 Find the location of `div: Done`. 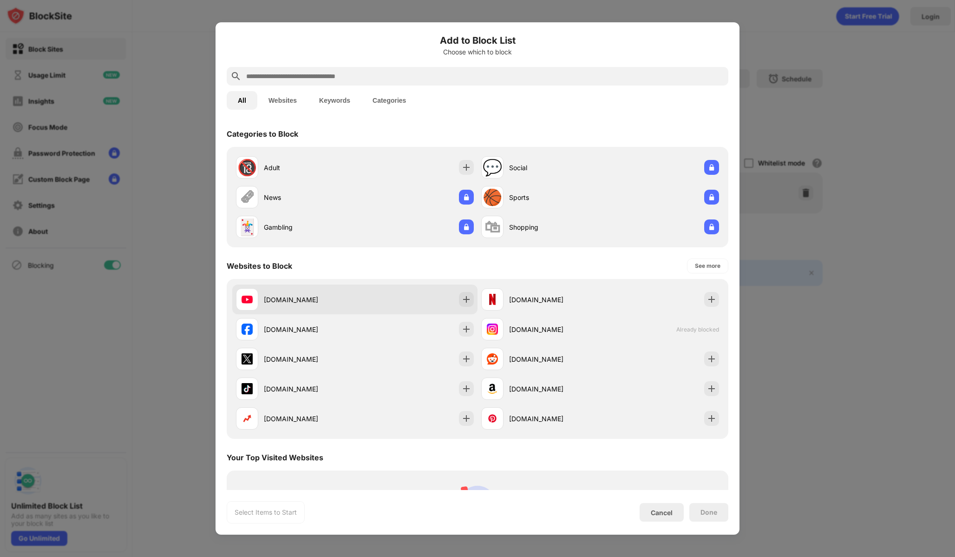

div: Done is located at coordinates (709, 512).